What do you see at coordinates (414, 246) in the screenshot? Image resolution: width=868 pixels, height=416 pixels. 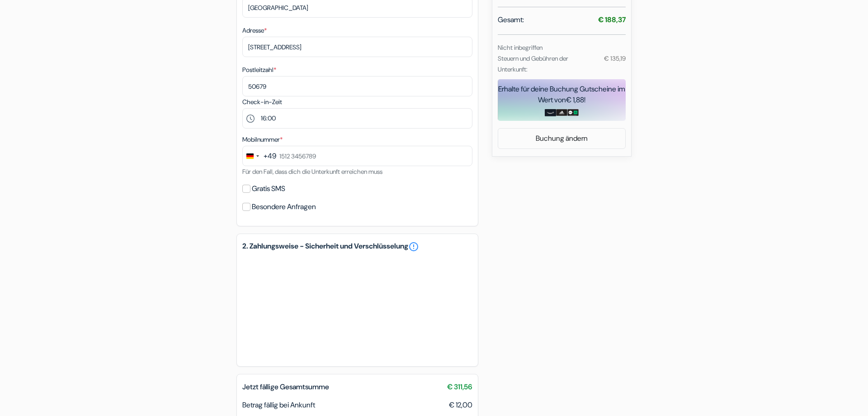 I see `a: error_outline` at bounding box center [414, 246].